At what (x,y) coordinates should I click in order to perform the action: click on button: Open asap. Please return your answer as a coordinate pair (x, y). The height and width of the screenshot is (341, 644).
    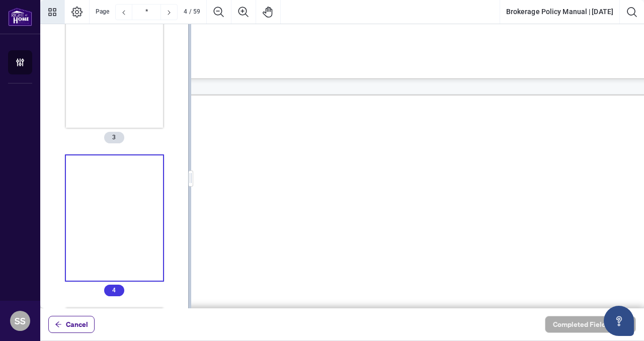
    Looking at the image, I should click on (619, 321).